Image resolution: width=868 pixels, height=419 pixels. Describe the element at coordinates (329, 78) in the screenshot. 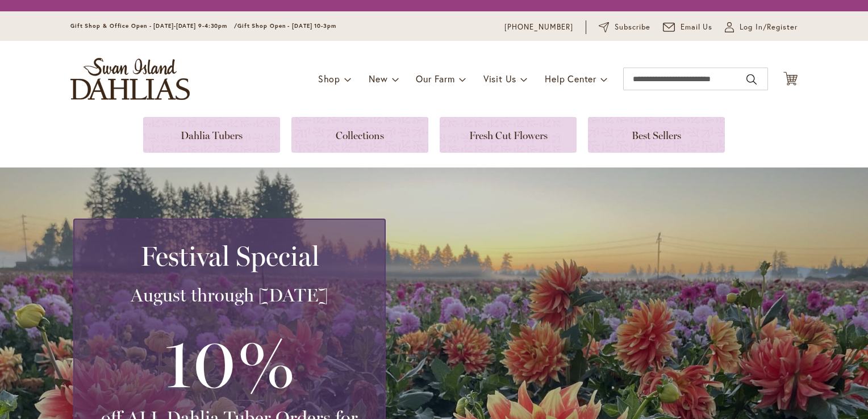

I see `span: Shop` at that location.